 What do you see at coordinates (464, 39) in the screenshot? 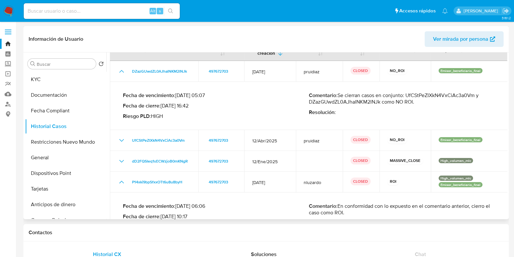
I see `button: Ver mirada por persona` at bounding box center [464, 39].